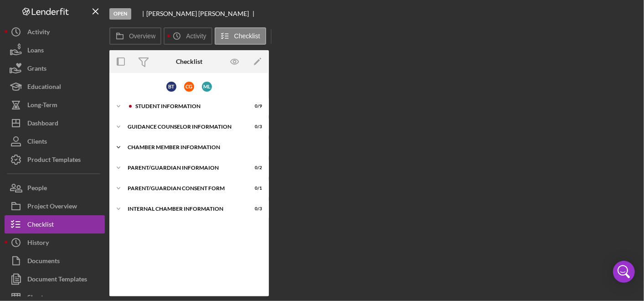 The image size is (644, 301). Describe the element at coordinates (37, 189) in the screenshot. I see `div: People` at that location.